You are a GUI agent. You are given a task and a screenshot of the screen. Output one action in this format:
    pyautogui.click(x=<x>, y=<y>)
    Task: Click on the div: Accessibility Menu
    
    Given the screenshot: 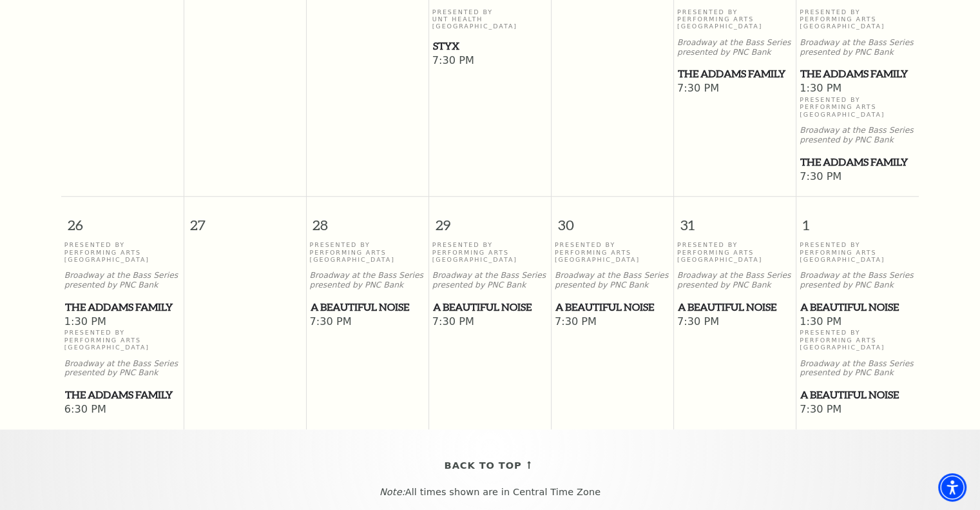 What is the action you would take?
    pyautogui.click(x=952, y=488)
    